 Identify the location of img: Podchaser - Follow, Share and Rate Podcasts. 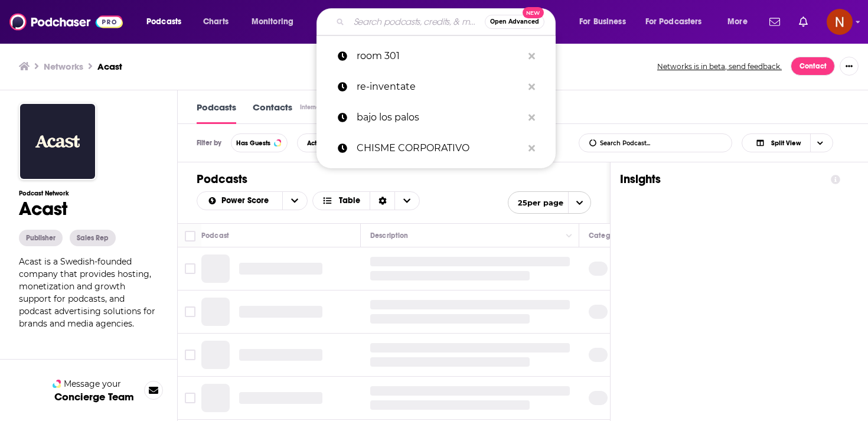
(66, 22).